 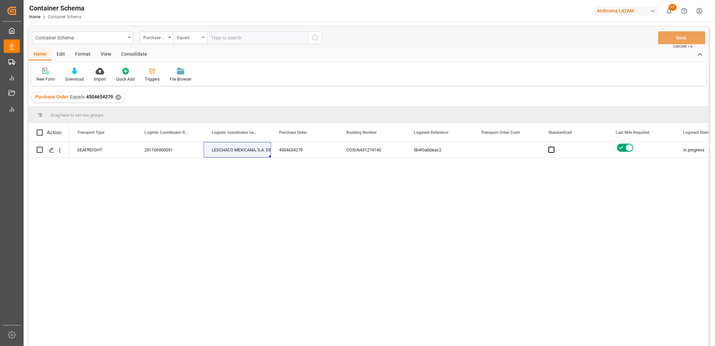 I want to click on div: 4504654279, so click(x=305, y=150).